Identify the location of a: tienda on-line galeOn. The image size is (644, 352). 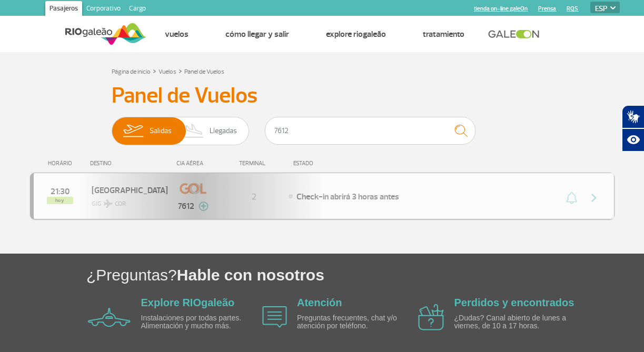
(501, 8).